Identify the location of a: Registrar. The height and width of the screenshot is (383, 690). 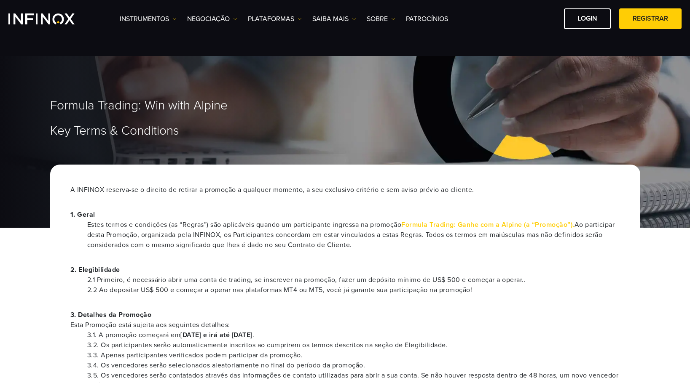
(650, 19).